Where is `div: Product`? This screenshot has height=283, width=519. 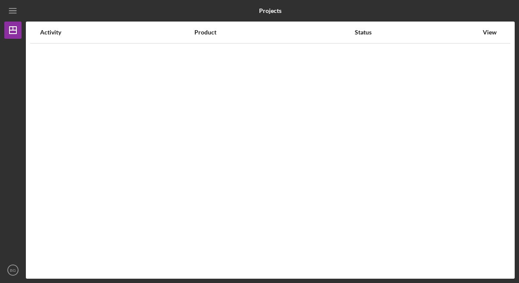
div: Product is located at coordinates (274, 32).